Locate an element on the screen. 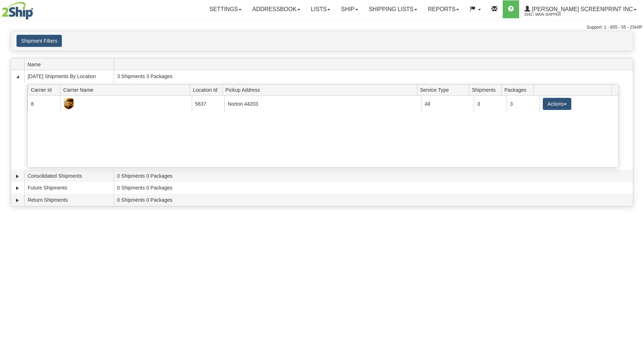 The image size is (644, 359). div: Support: 1 - 855 - 55 - 2SHIP is located at coordinates (322, 27).